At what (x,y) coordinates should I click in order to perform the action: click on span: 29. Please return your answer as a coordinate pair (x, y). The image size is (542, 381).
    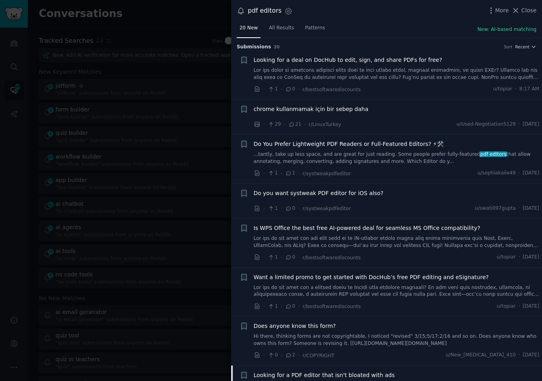
    Looking at the image, I should click on (274, 124).